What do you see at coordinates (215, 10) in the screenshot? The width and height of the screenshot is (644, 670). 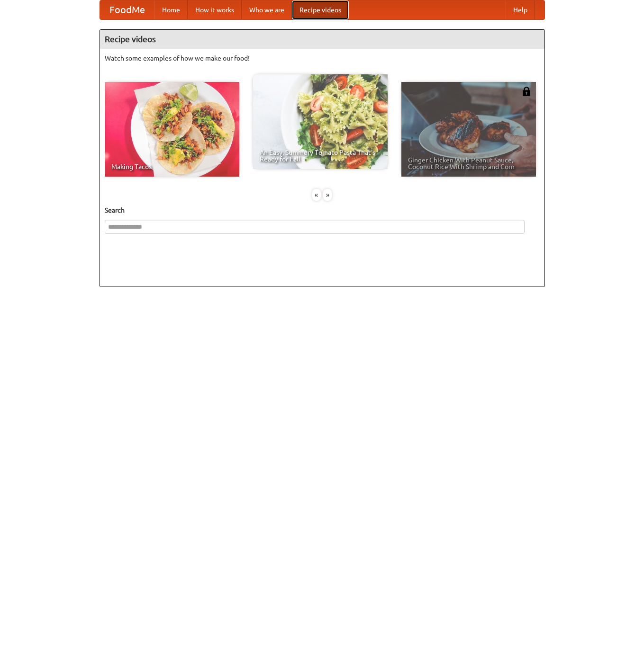 I see `a: How it works` at bounding box center [215, 10].